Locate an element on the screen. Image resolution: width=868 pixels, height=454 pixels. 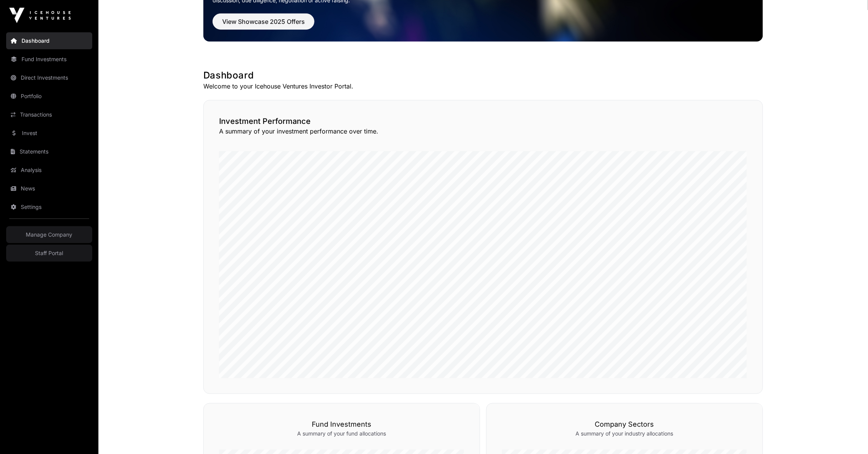
h3: Fund Investments is located at coordinates (342, 425).